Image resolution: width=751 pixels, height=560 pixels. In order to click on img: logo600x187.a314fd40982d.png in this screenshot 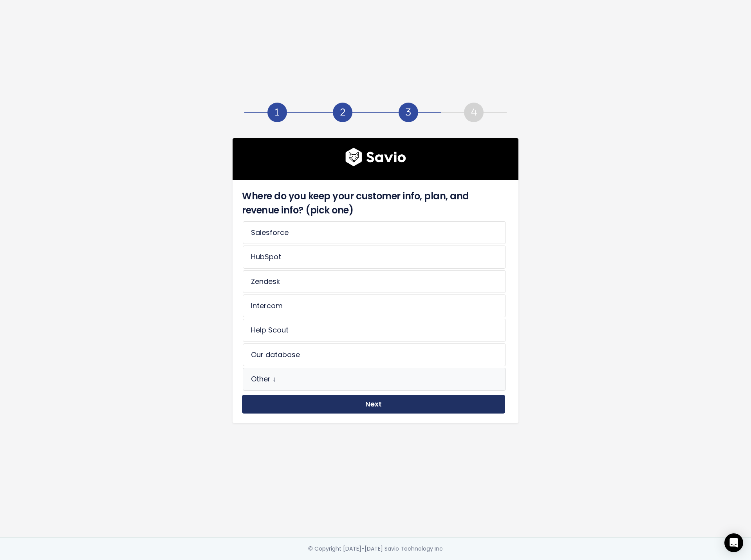, I will do `click(375, 157)`.